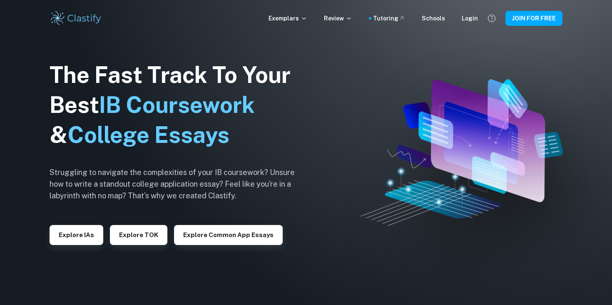  What do you see at coordinates (534, 18) in the screenshot?
I see `a: JOIN FOR FREE` at bounding box center [534, 18].